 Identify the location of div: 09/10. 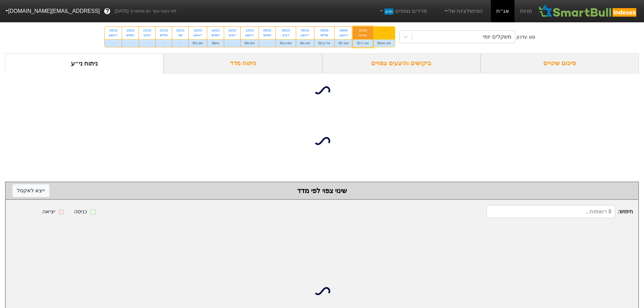
(267, 31).